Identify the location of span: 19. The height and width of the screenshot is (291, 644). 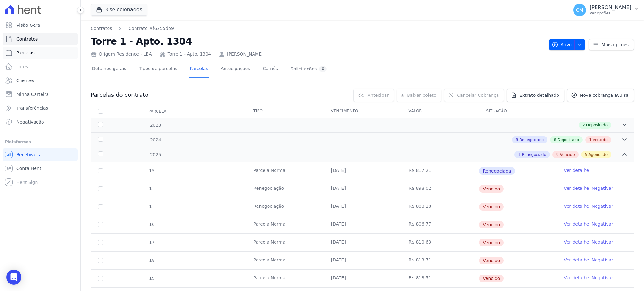
(152, 278).